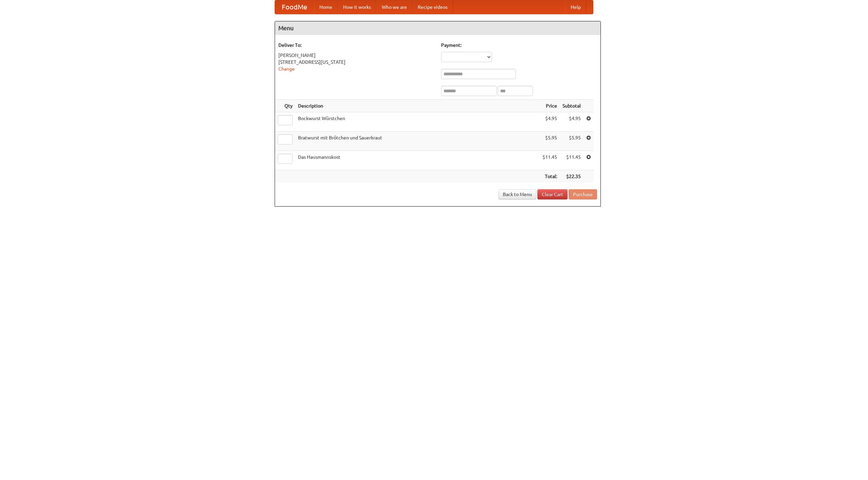  I want to click on td: Das Hausmannskost, so click(418, 160).